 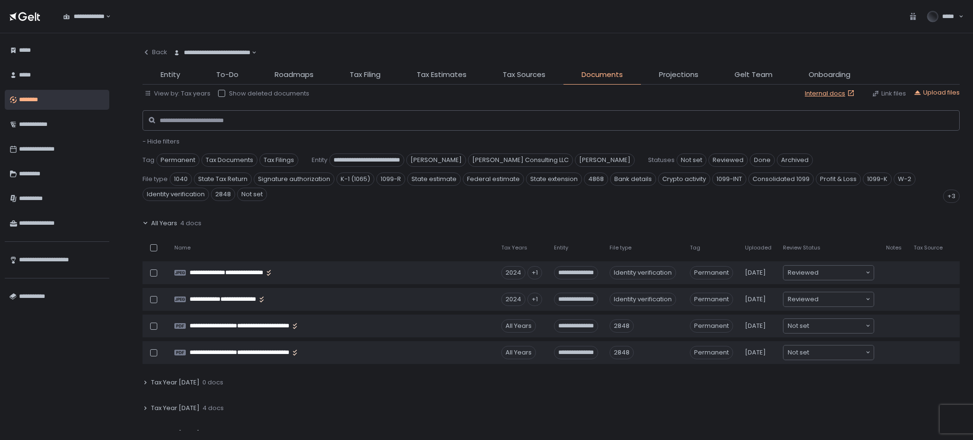 I want to click on span: 0 docs, so click(x=213, y=383).